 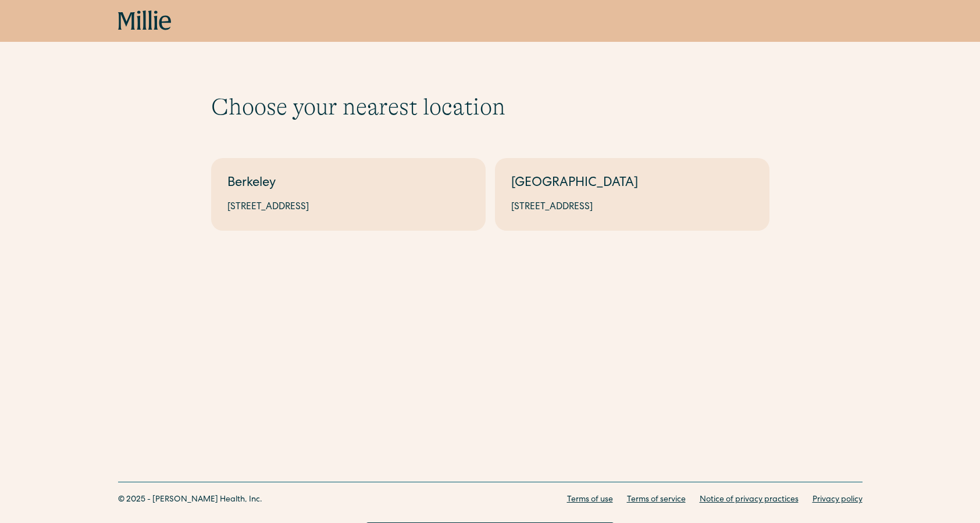 What do you see at coordinates (656, 500) in the screenshot?
I see `a: Terms of service` at bounding box center [656, 500].